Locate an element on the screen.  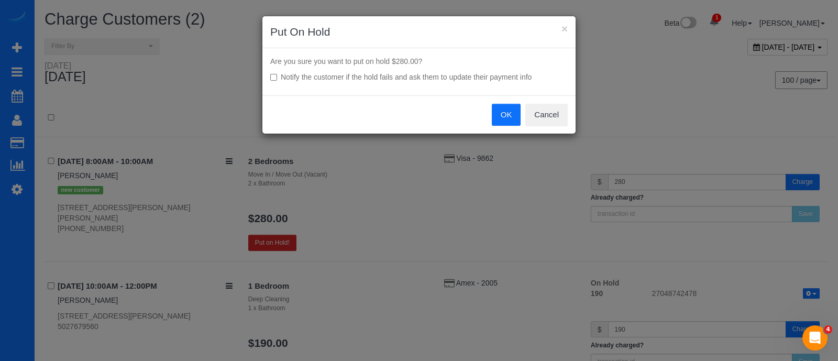
span: Are you sure you want to put on hold $280.00? is located at coordinates (346, 61).